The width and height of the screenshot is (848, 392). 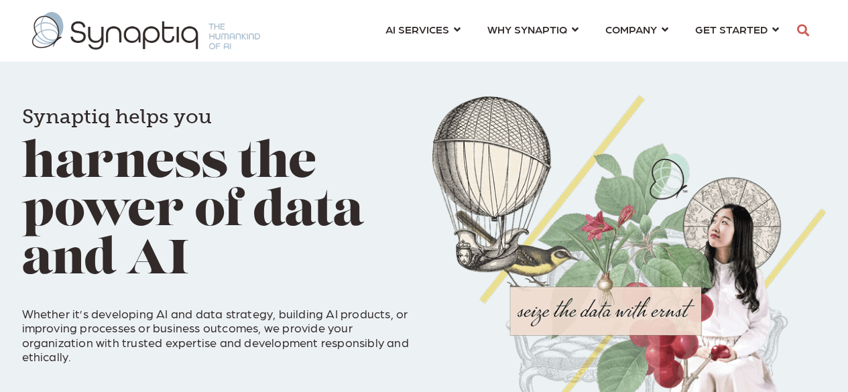 What do you see at coordinates (631, 29) in the screenshot?
I see `span: COMPANY` at bounding box center [631, 29].